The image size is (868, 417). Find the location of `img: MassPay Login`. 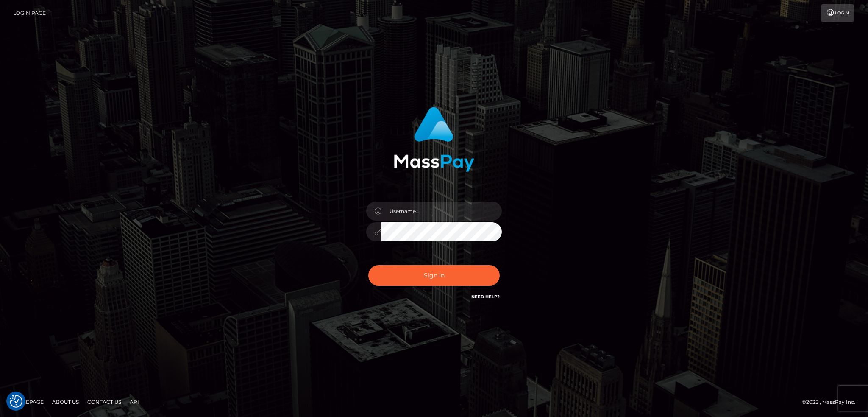

img: MassPay Login is located at coordinates (434, 139).